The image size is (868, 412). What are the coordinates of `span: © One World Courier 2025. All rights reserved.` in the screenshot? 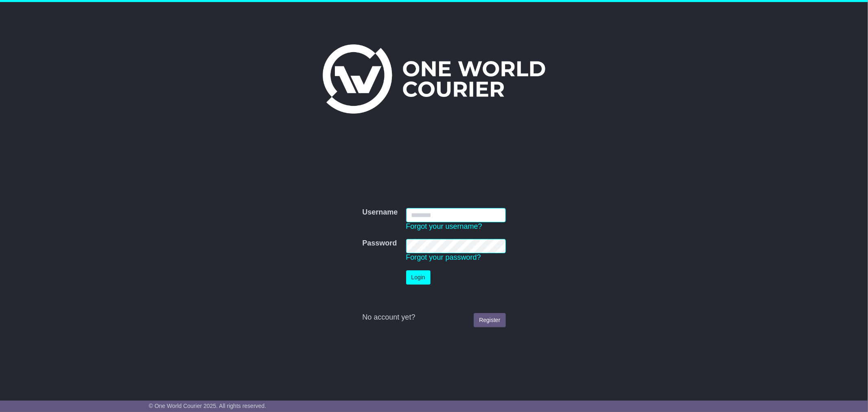 It's located at (207, 406).